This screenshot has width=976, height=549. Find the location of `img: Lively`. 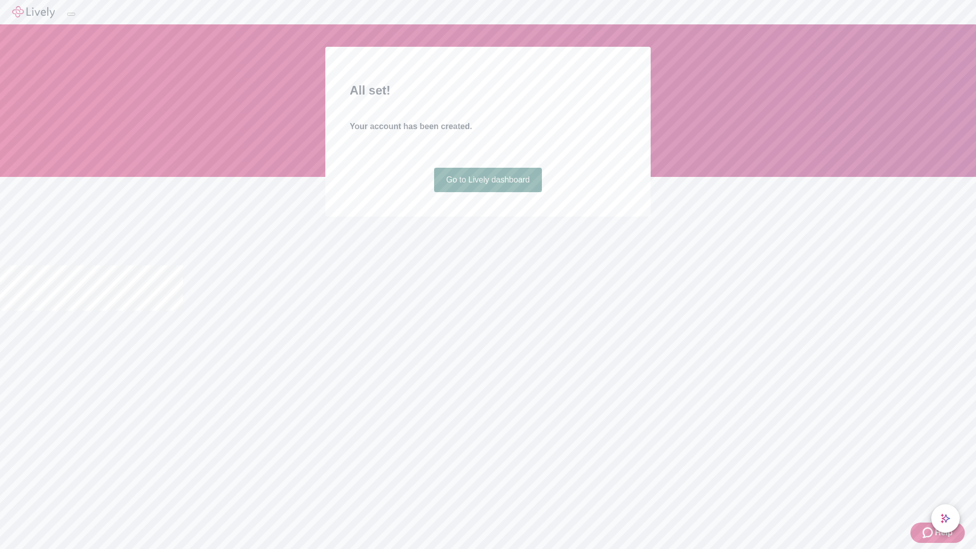

img: Lively is located at coordinates (34, 12).